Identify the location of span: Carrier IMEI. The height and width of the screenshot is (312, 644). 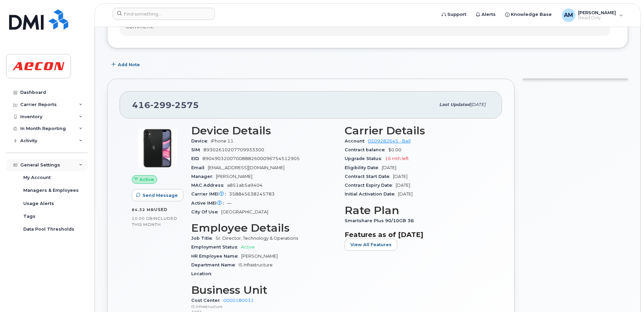
(210, 194).